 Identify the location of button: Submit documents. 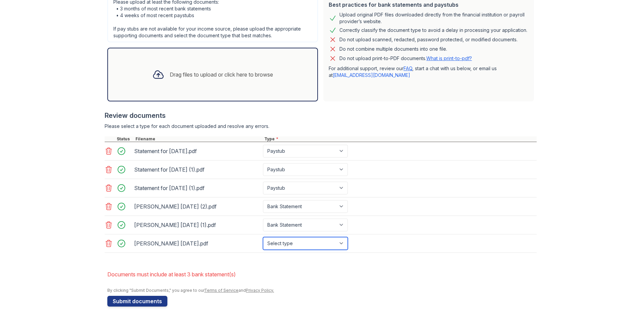
(137, 301).